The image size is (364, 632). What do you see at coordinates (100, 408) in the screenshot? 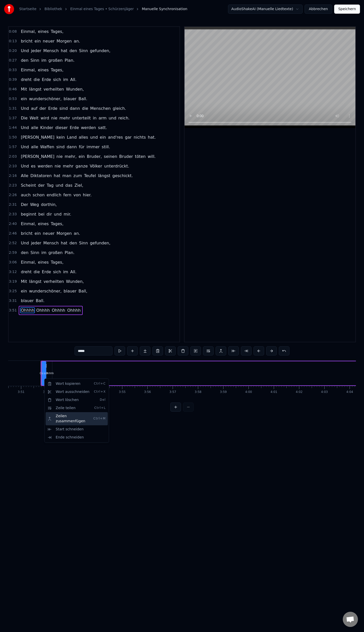
I see `span: Ctrl+L` at bounding box center [100, 408].